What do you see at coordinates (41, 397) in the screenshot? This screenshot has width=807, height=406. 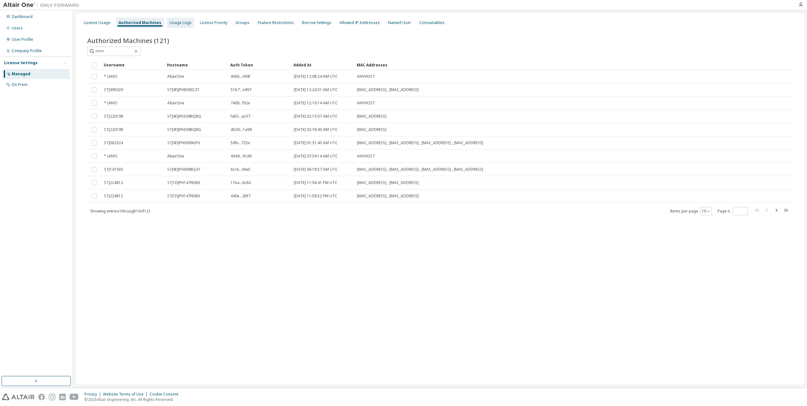 I see `img: facebook.svg` at bounding box center [41, 397].